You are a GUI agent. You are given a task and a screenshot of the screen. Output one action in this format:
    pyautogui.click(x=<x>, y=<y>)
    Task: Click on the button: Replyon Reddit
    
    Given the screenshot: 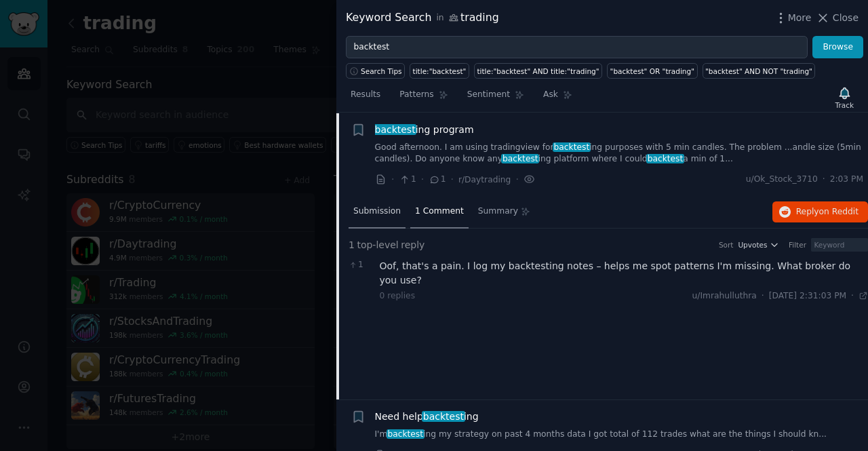 What is the action you would take?
    pyautogui.click(x=820, y=213)
    